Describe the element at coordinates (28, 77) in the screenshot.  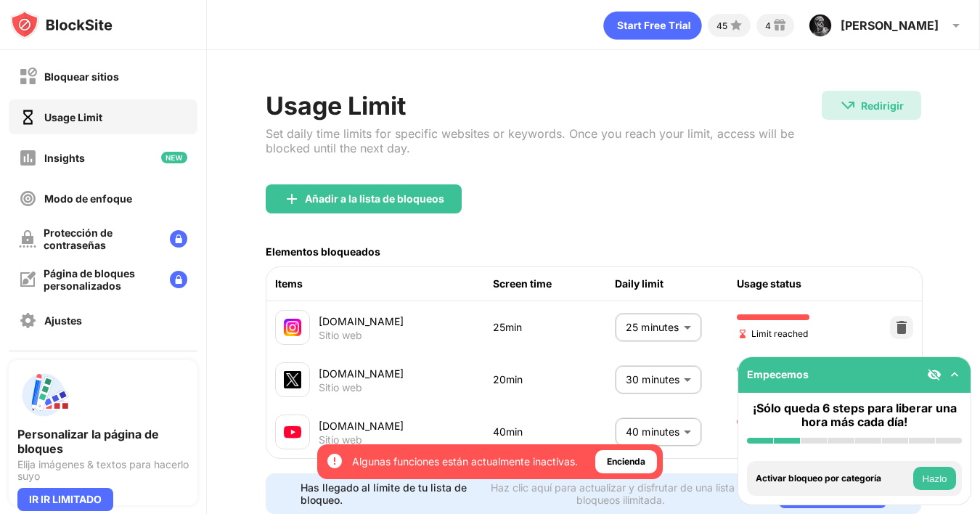
I see `img: block-off.svg` at that location.